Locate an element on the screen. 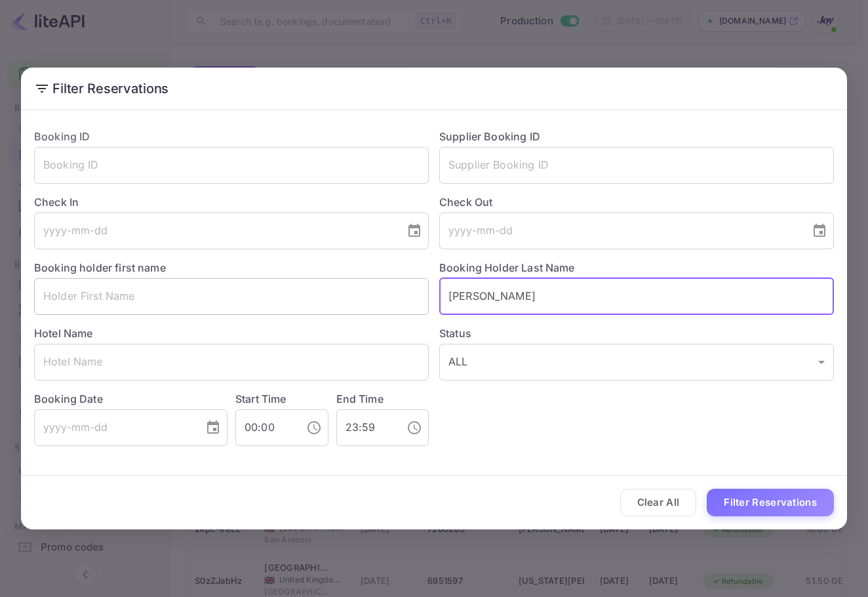 This screenshot has height=597, width=868. label: Check Out is located at coordinates (637, 202).